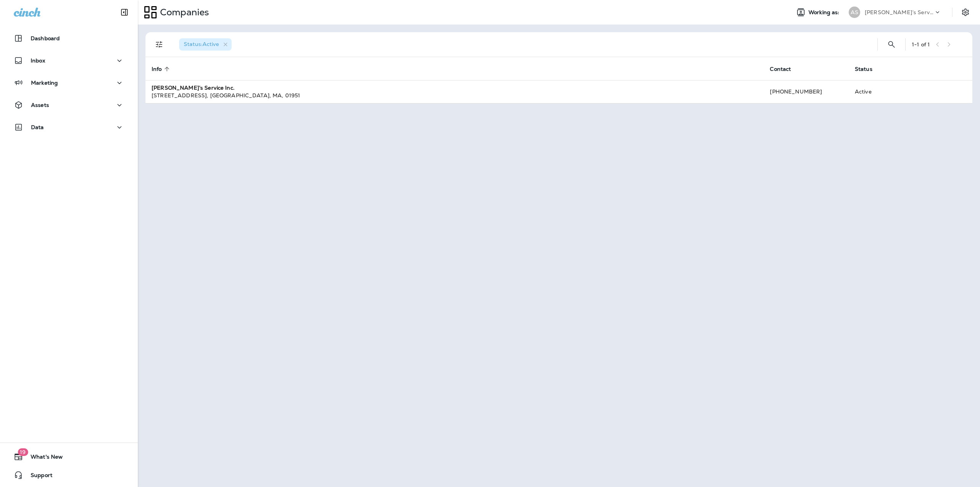 The height and width of the screenshot is (487, 980). What do you see at coordinates (69, 39) in the screenshot?
I see `button: Dashboard` at bounding box center [69, 39].